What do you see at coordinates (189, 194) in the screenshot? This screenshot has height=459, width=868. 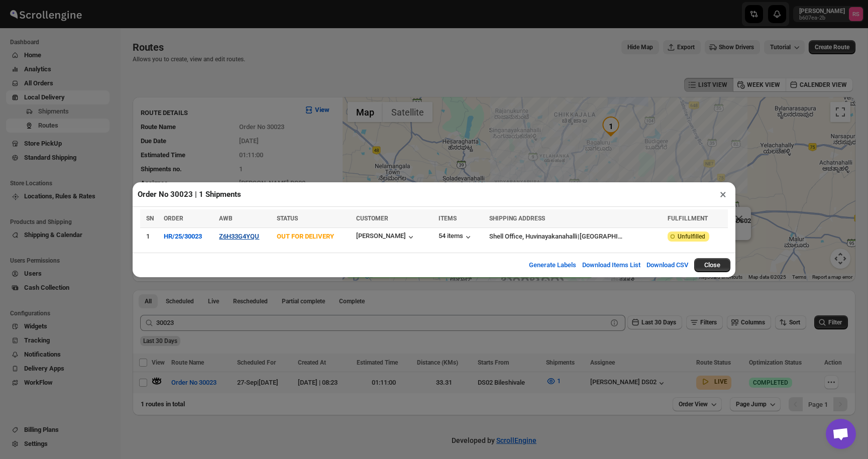 I see `h2: Order No 30023 | 1 Shipments` at bounding box center [189, 194].